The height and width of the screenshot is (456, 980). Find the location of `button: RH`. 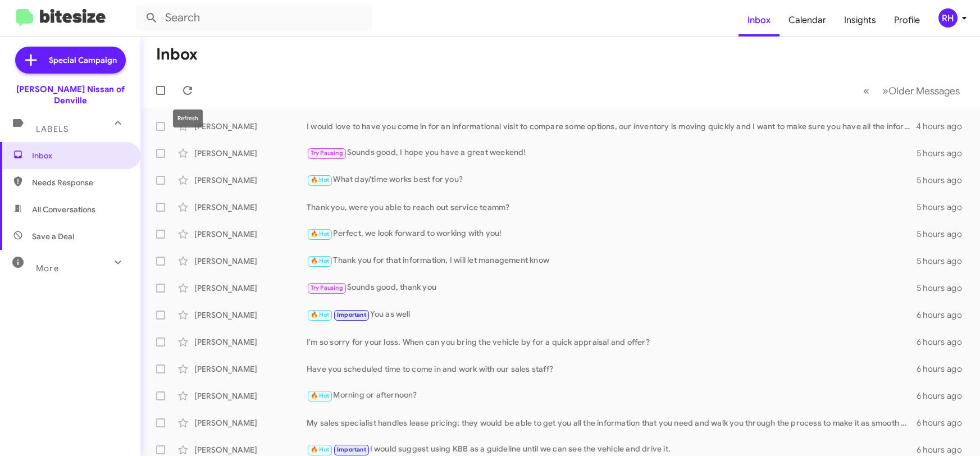

button: RH is located at coordinates (949, 18).